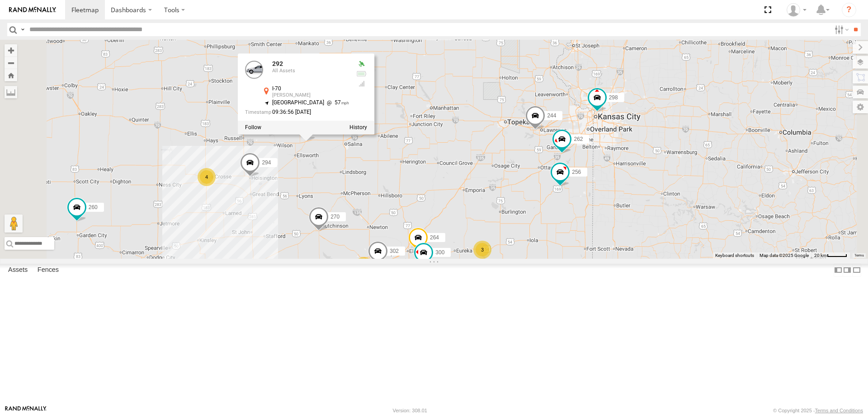  Describe the element at coordinates (440, 252) in the screenshot. I see `span: 300` at that location.